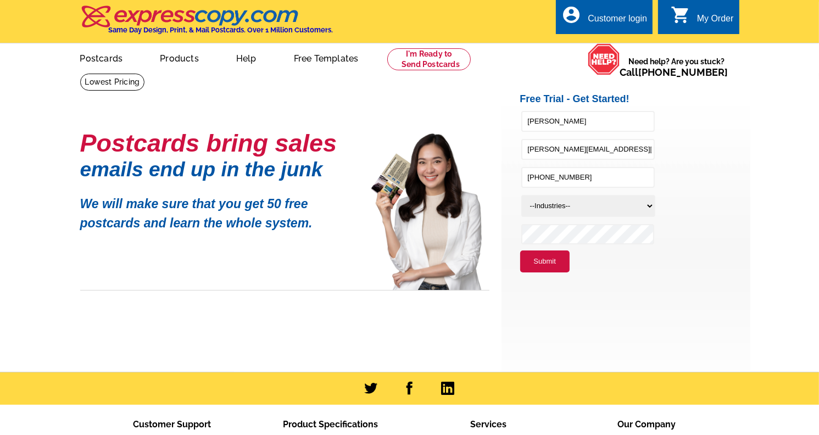 The height and width of the screenshot is (435, 819). What do you see at coordinates (680, 15) in the screenshot?
I see `i: shopping_cart` at bounding box center [680, 15].